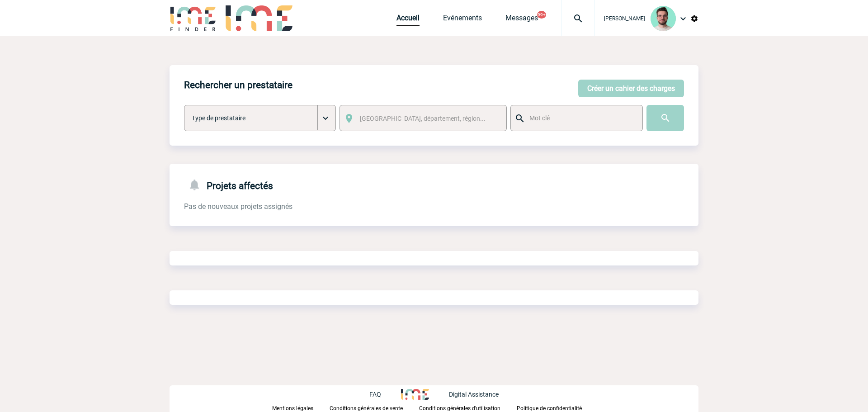 Image resolution: width=868 pixels, height=412 pixels. What do you see at coordinates (463, 20) in the screenshot?
I see `a: Evénements` at bounding box center [463, 20].